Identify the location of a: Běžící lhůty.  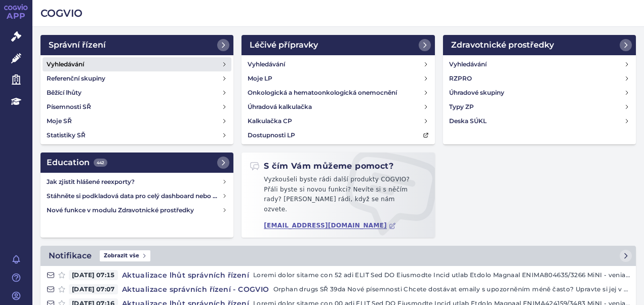
(137, 93).